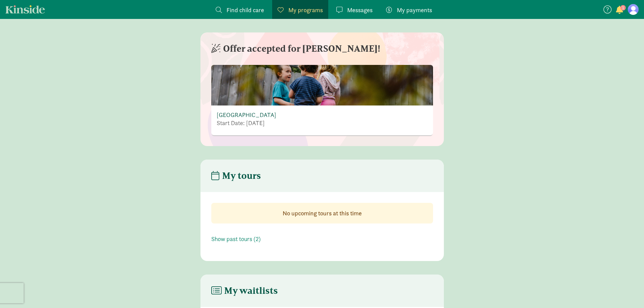 The width and height of the screenshot is (644, 308). I want to click on span: Find child care, so click(245, 10).